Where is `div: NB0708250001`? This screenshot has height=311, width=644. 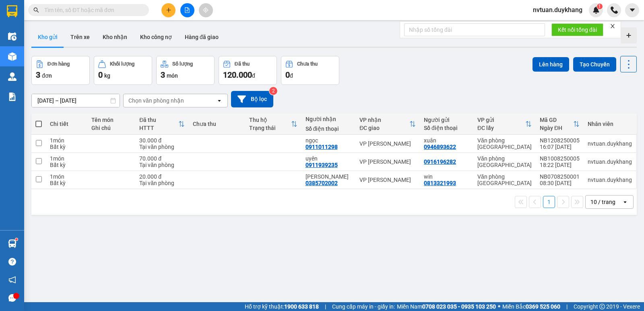
div: NB0708250001 is located at coordinates (559, 176).